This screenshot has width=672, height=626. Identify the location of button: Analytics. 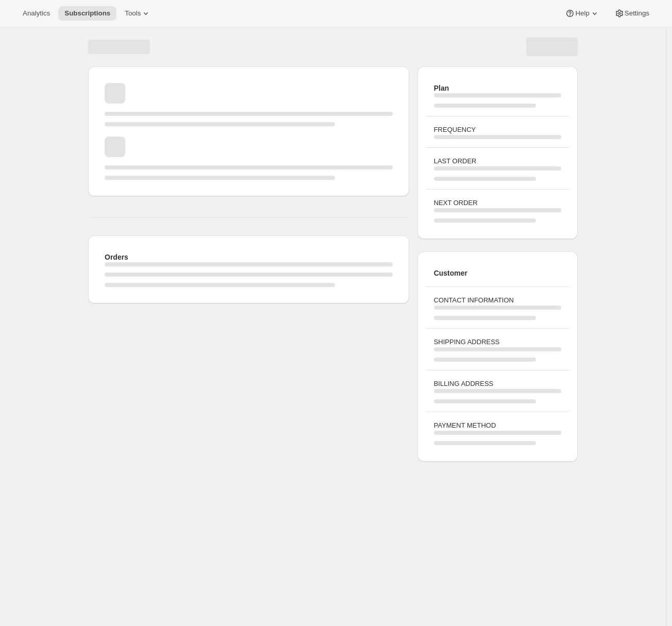
(36, 14).